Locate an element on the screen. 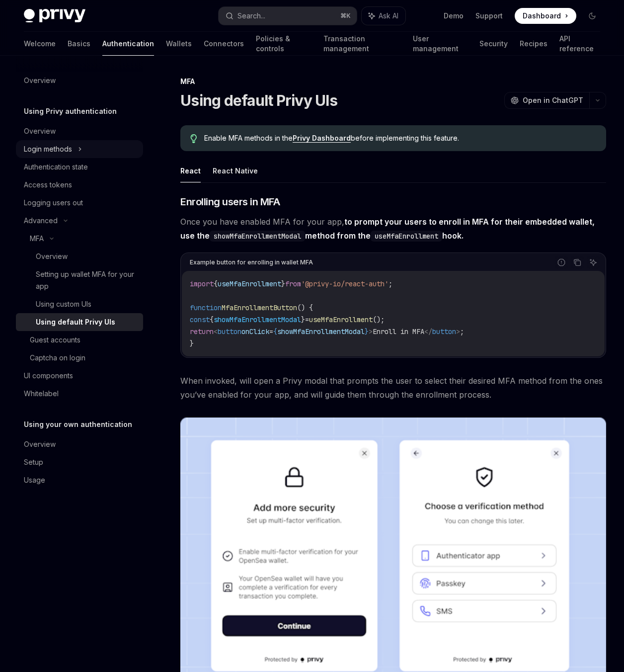  span: const is located at coordinates (200, 319).